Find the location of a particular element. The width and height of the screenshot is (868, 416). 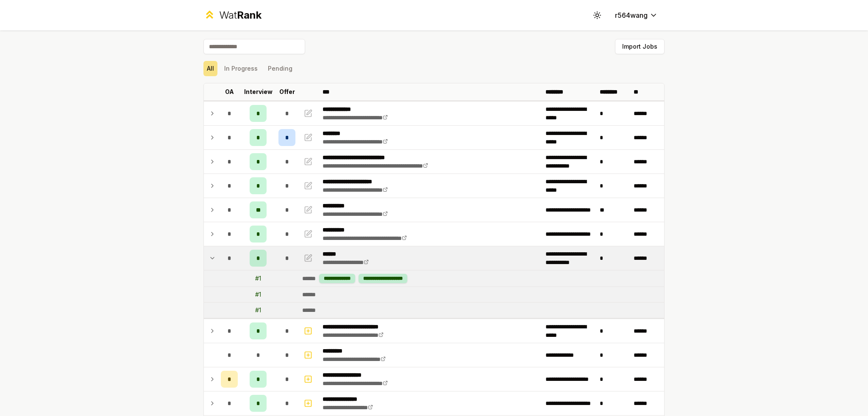

span: r564wang is located at coordinates (631, 15).